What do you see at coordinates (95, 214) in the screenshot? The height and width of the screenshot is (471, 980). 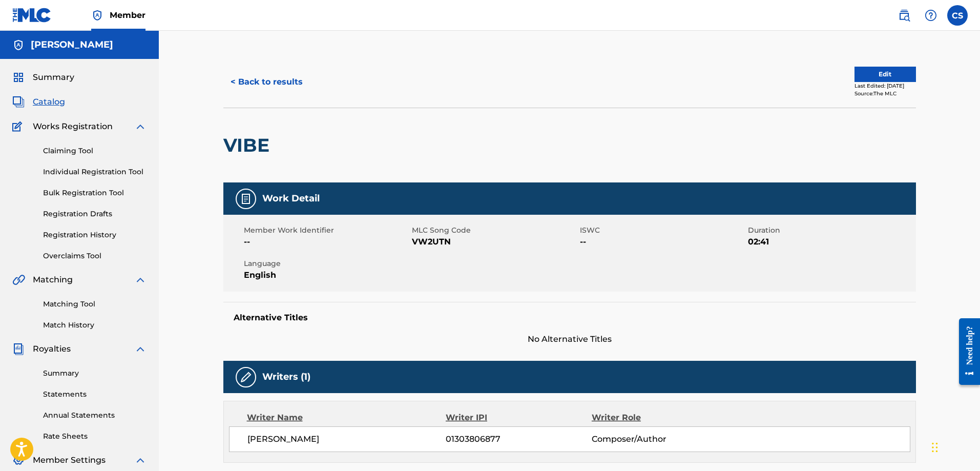 I see `a: Registration Drafts` at bounding box center [95, 214].